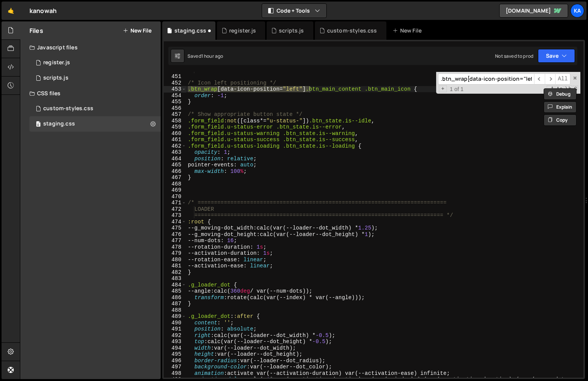 Image resolution: width=588 pixels, height=381 pixels. I want to click on div: 462, so click(175, 146).